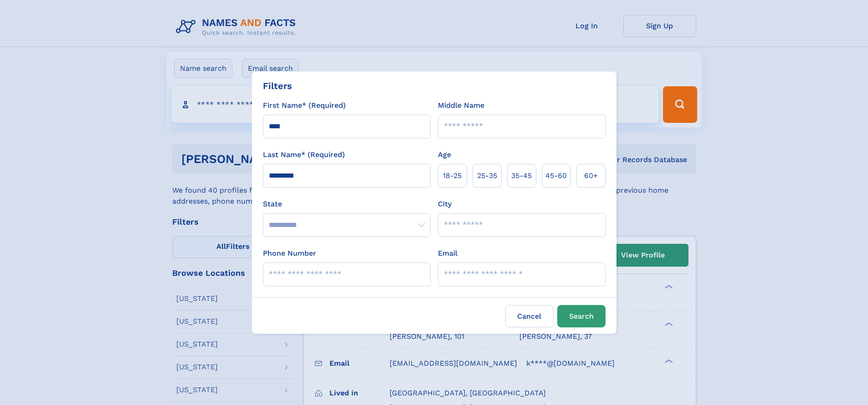 This screenshot has height=405, width=868. Describe the element at coordinates (529, 316) in the screenshot. I see `label: Cancel` at that location.